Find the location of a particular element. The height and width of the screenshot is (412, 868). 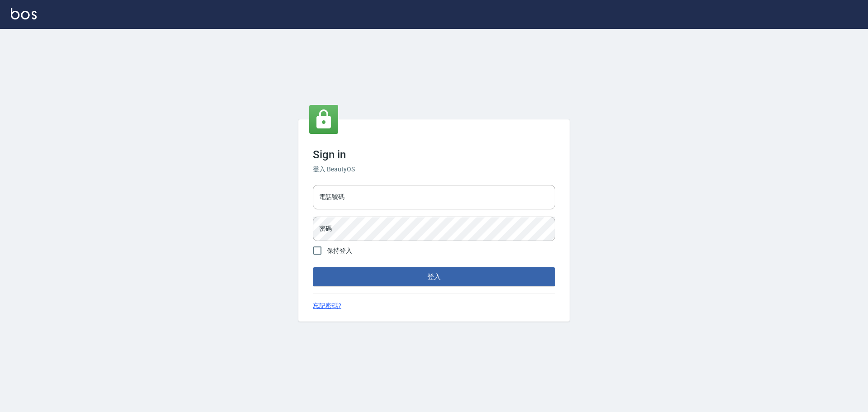

span: 保持登入 is located at coordinates (340, 250).